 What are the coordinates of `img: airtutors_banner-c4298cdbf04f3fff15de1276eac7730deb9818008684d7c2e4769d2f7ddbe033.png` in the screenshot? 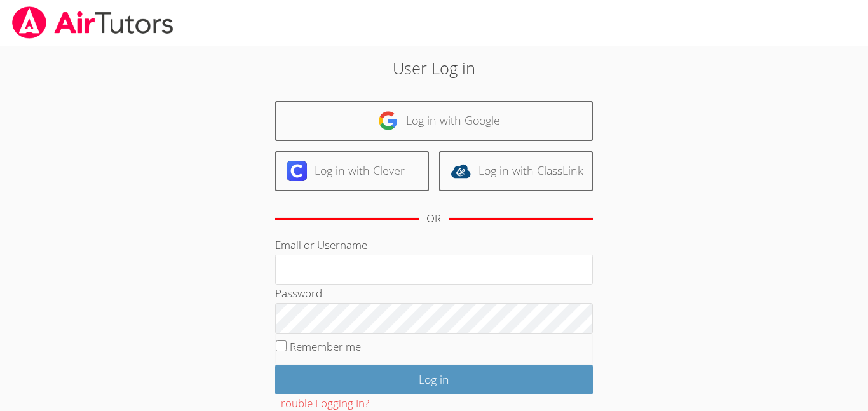 It's located at (93, 23).